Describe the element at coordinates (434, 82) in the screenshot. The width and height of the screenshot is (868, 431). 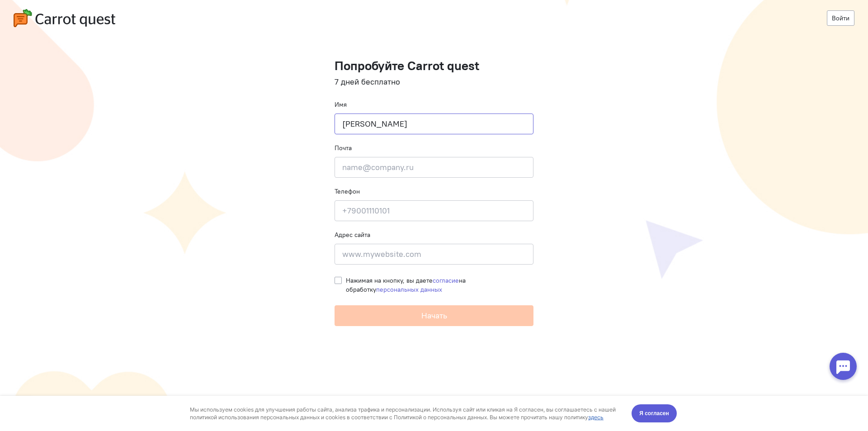
I see `h4: 7 дней бесплатно` at that location.